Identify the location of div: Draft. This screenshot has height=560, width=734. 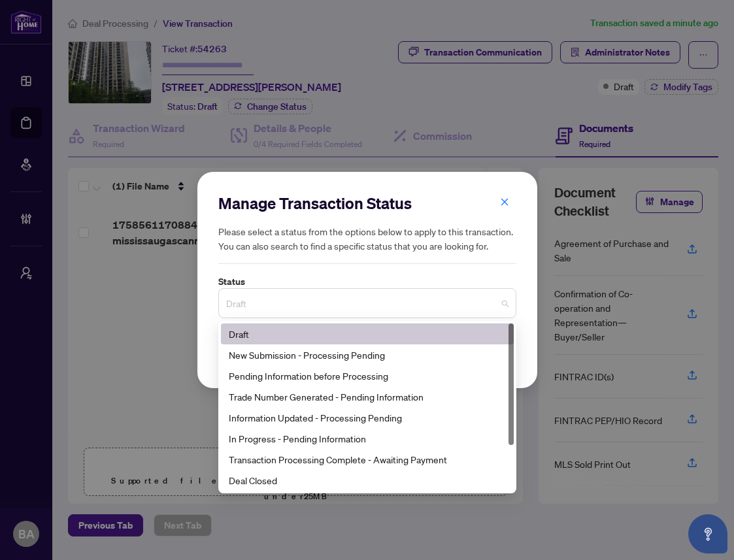
(367, 334).